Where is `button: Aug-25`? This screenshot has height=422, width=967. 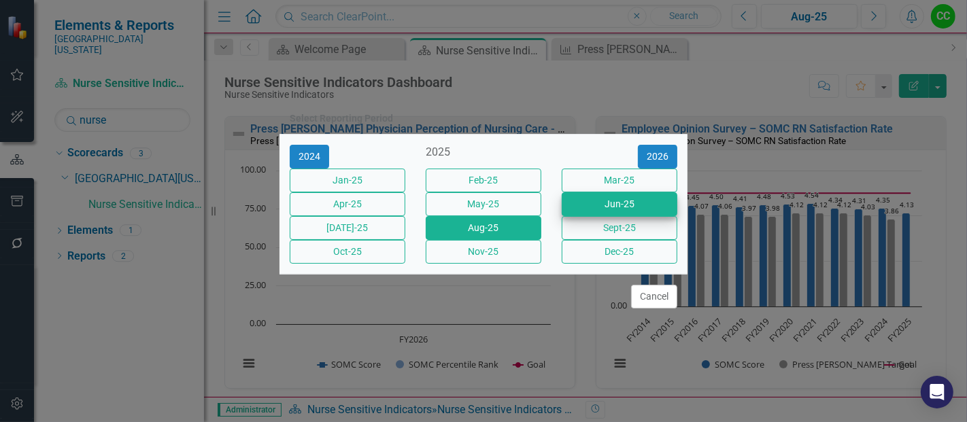 button: Aug-25 is located at coordinates (483, 228).